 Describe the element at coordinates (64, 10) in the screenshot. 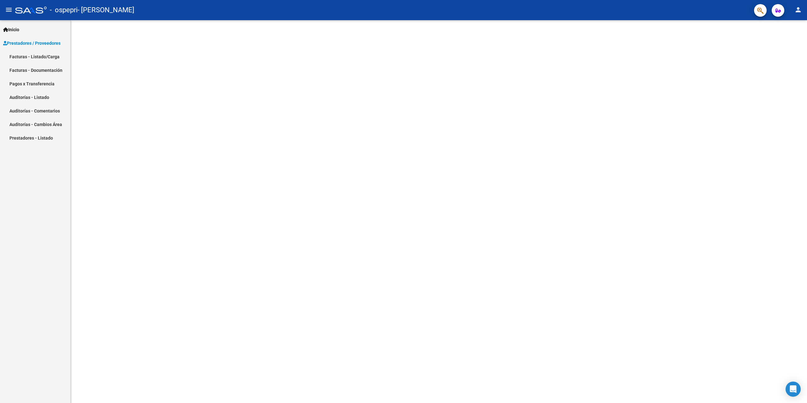

I see `span: - ospepri` at that location.